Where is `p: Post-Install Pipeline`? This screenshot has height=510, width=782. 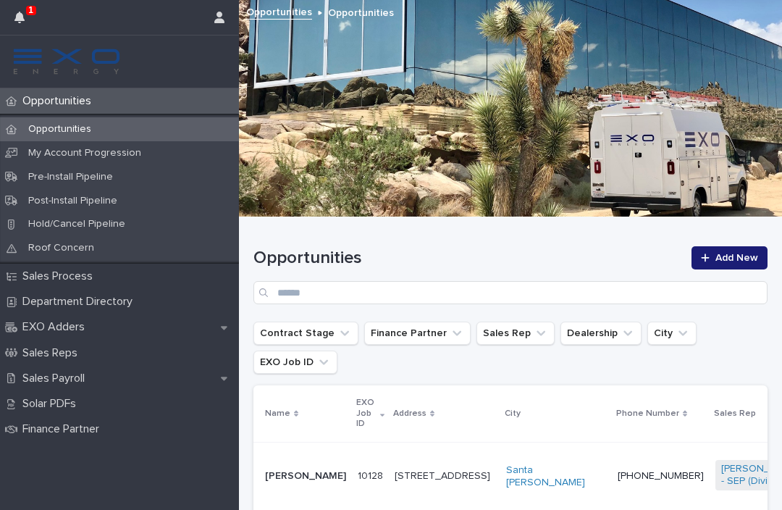
p: Post-Install Pipeline is located at coordinates (72, 201).